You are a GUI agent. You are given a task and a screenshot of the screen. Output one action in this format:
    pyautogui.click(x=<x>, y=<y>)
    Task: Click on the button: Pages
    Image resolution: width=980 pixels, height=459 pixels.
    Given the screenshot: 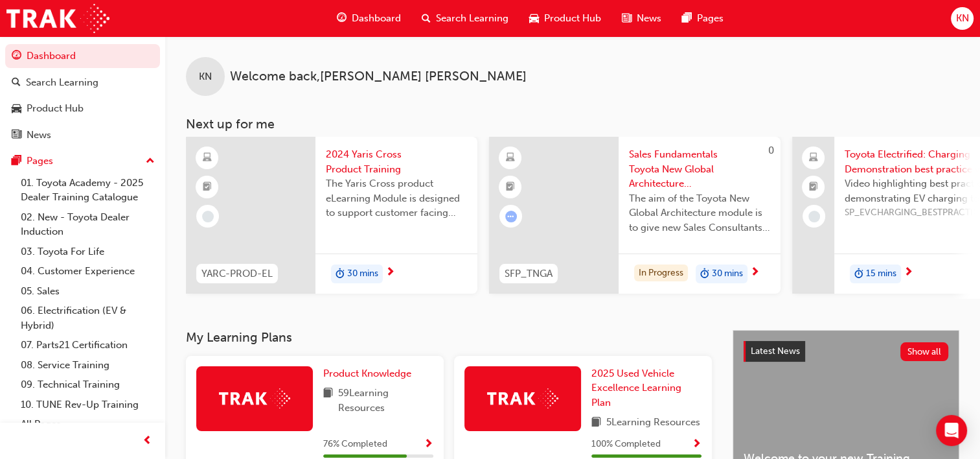 What is the action you would take?
    pyautogui.click(x=82, y=161)
    